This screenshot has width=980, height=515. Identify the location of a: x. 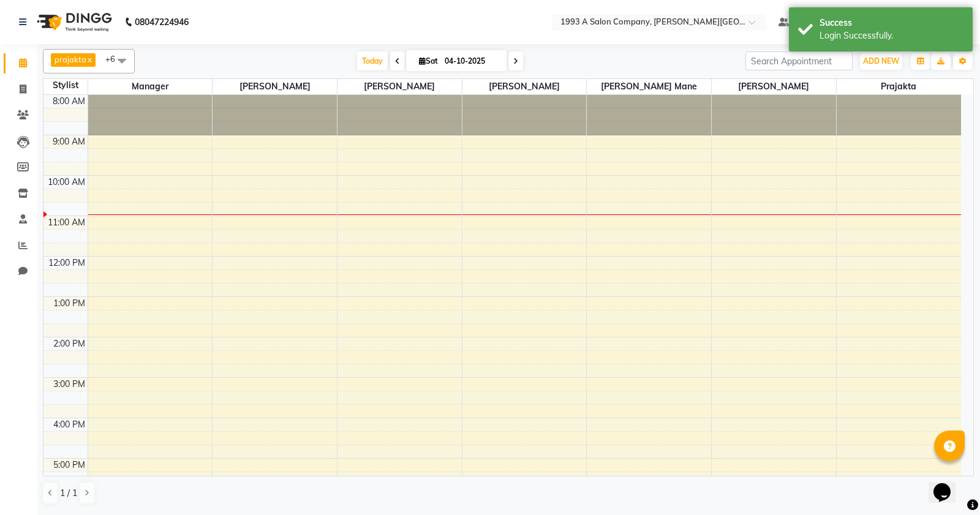
(89, 60).